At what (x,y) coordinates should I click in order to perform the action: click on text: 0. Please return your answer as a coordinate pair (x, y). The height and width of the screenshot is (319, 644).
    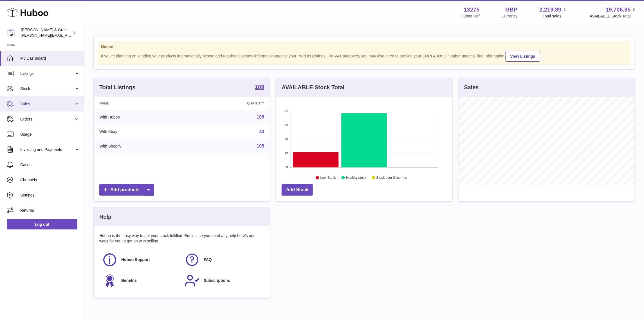
    Looking at the image, I should click on (287, 167).